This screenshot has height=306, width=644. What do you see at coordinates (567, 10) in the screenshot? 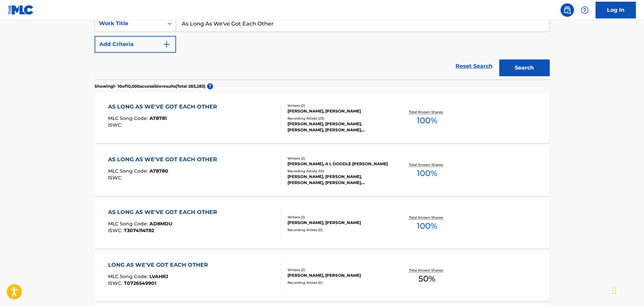
I see `img: search` at bounding box center [567, 10].